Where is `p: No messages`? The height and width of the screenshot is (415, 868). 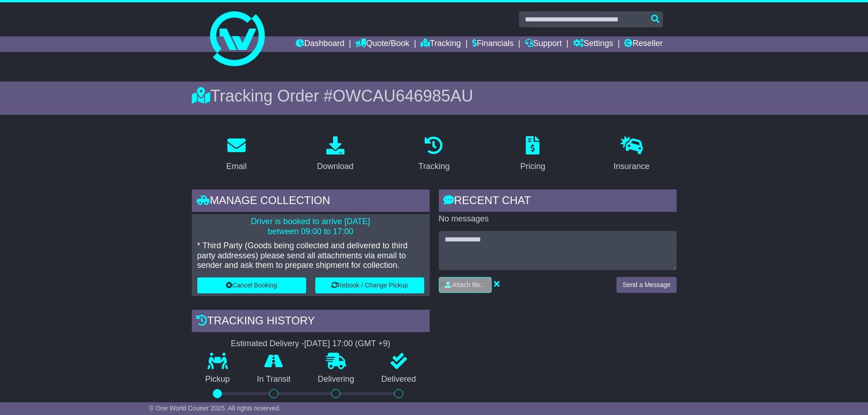
p: No messages is located at coordinates (557, 219).